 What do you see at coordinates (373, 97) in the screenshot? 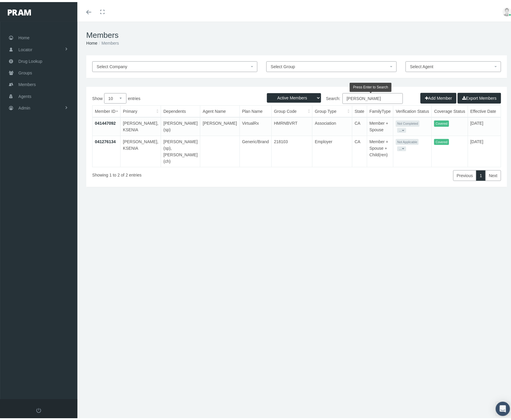
I see `input: Search:` at bounding box center [373, 97].